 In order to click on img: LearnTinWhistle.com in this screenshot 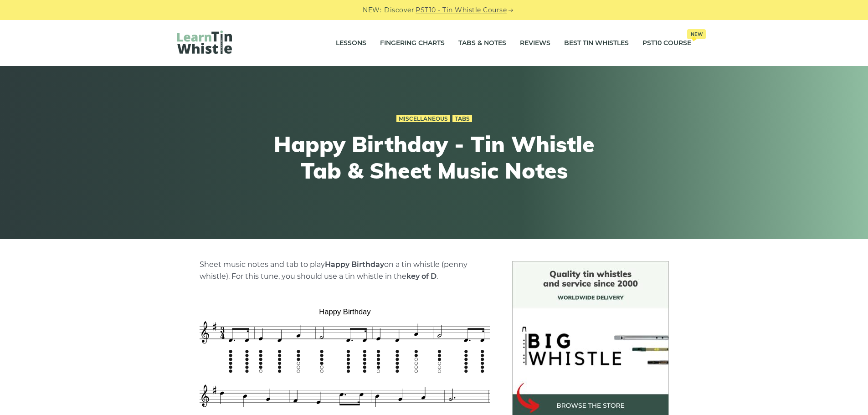, I will do `click(205, 42)`.